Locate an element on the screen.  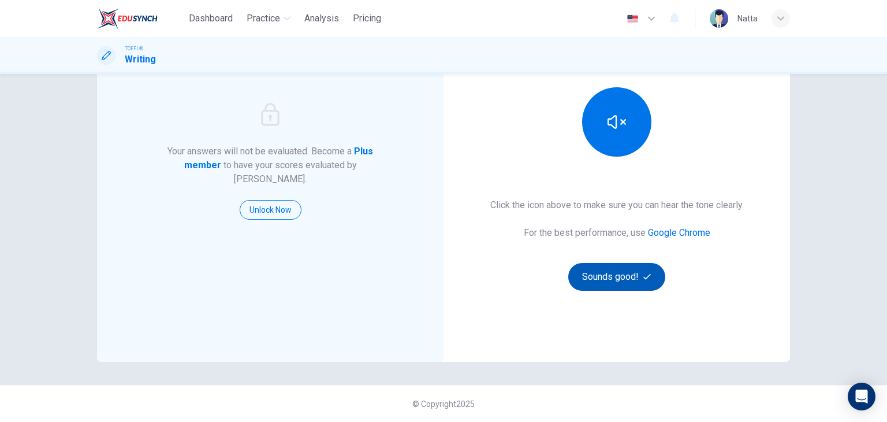
span: TOEFL® is located at coordinates (134, 49).